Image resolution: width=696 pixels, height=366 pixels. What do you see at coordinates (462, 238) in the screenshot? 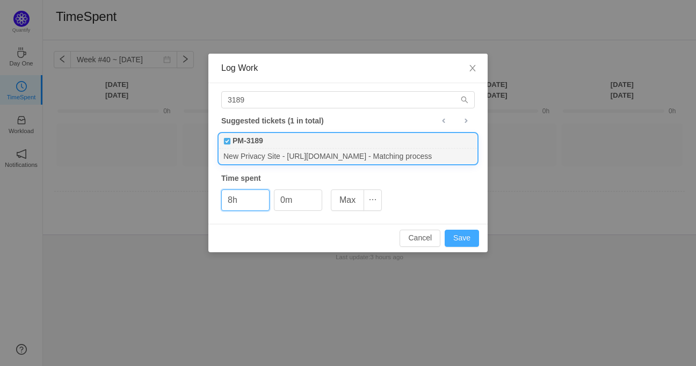
I see `button: Save` at bounding box center [462, 238].